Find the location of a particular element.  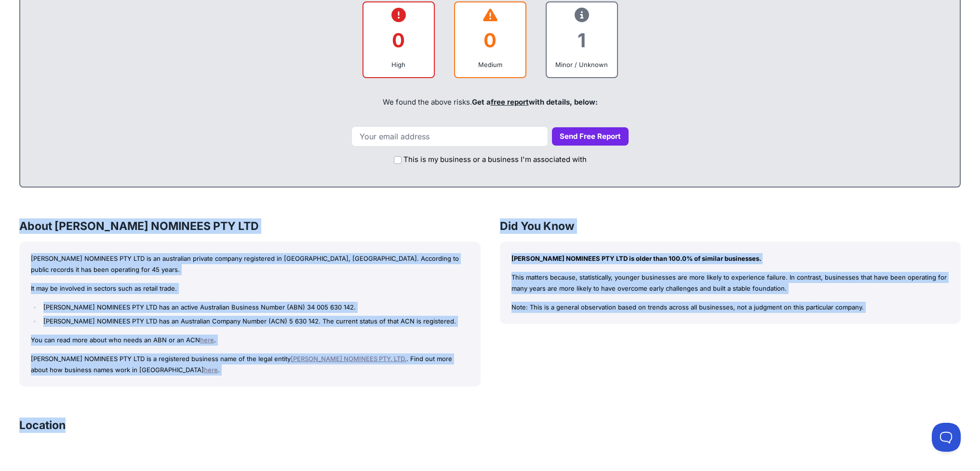

div: We found the above risks. is located at coordinates (490, 102).